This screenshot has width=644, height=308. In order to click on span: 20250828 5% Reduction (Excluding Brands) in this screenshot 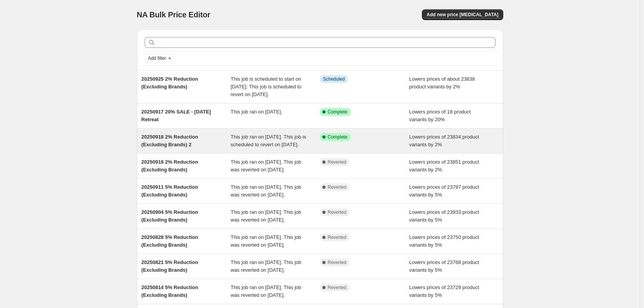, I will do `click(170, 241)`.